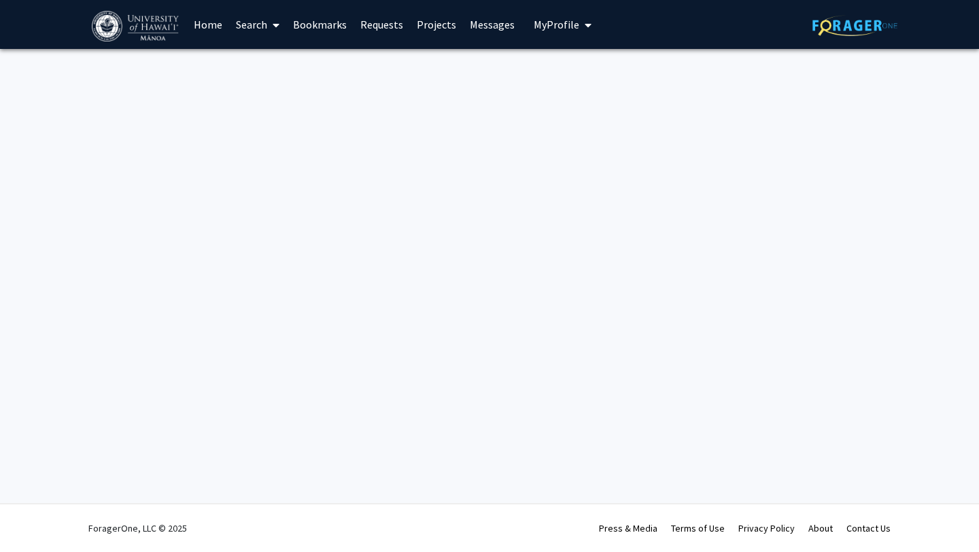 Image resolution: width=979 pixels, height=552 pixels. I want to click on span: My Profile, so click(556, 24).